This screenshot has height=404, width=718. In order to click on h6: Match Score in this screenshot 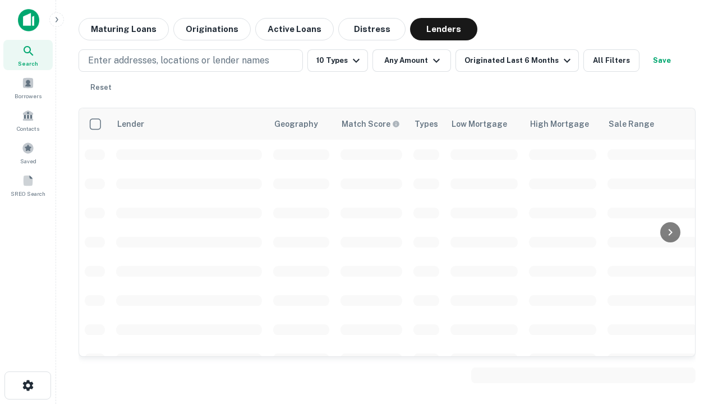, I will do `click(370, 124)`.